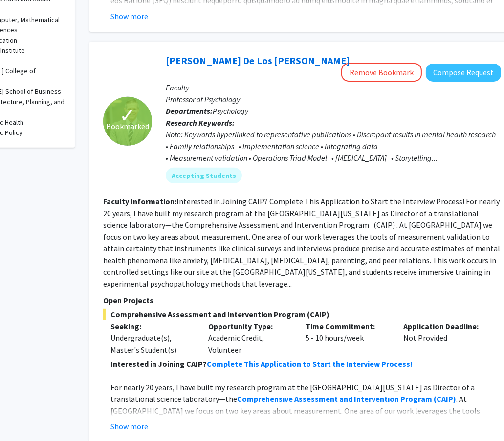 This screenshot has width=504, height=441. I want to click on a: Comprehensive Assessment and Intervention Program (CAIP), so click(347, 399).